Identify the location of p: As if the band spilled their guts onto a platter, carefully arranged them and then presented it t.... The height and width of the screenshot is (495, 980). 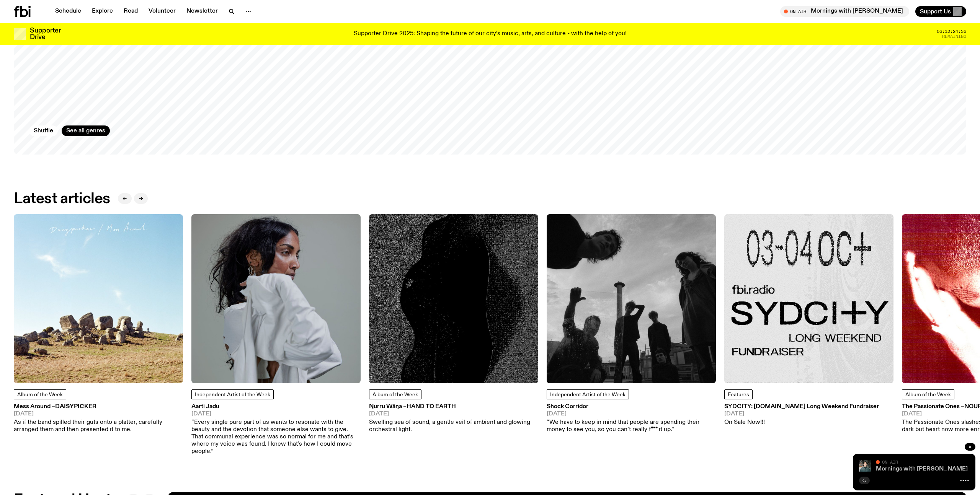
(99, 426).